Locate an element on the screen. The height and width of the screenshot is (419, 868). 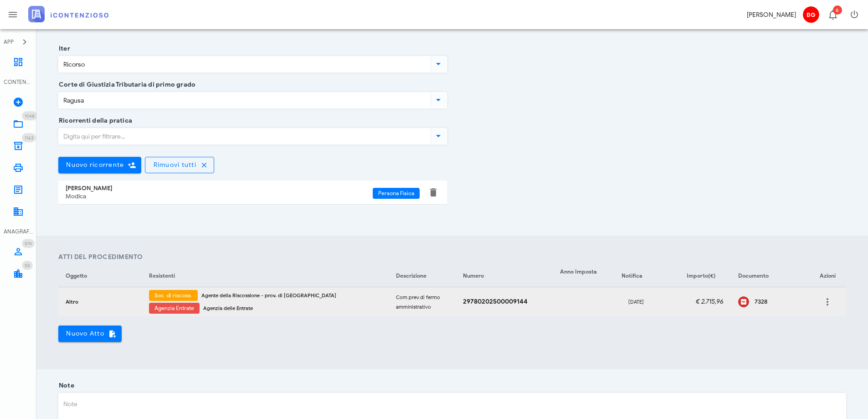
div: ANAGRAFICA is located at coordinates (18, 231).